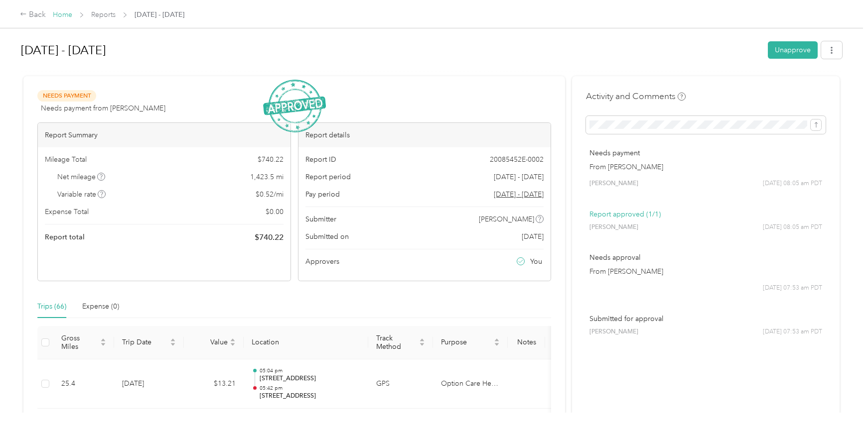 The width and height of the screenshot is (868, 430). Describe the element at coordinates (397, 342) in the screenshot. I see `span: Track Method` at that location.